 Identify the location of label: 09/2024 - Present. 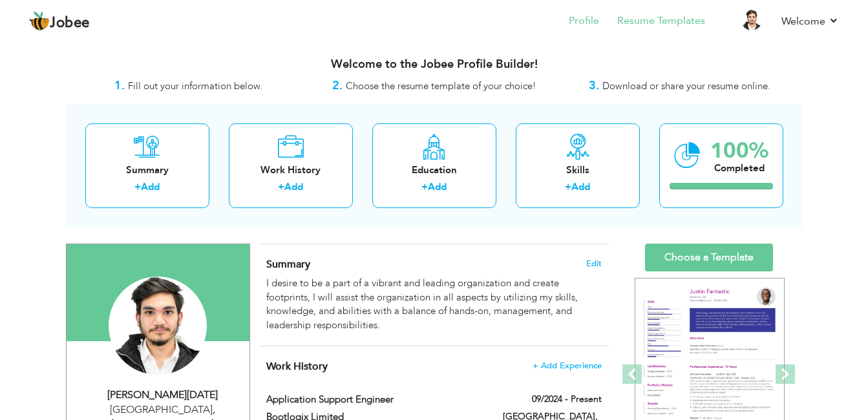
(566, 399).